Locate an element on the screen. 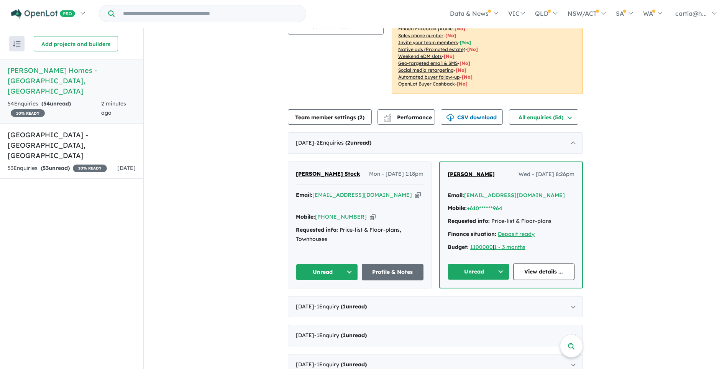  u: Embed Facebook profile is located at coordinates (425, 28).